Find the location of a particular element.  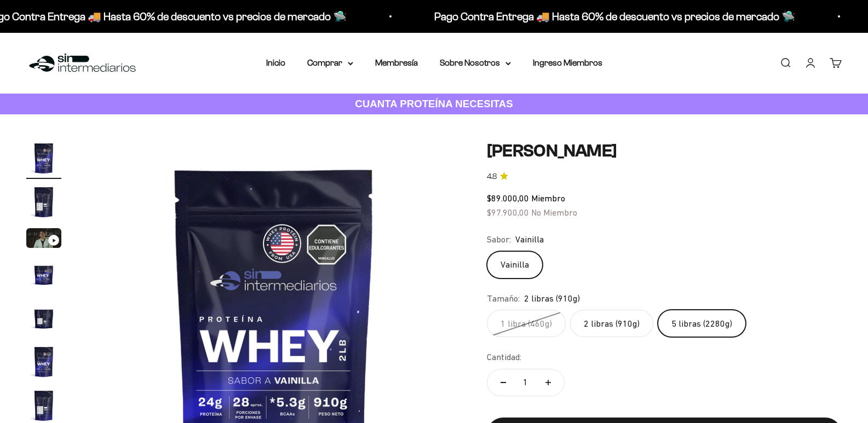

a: Inicio is located at coordinates (276, 63).